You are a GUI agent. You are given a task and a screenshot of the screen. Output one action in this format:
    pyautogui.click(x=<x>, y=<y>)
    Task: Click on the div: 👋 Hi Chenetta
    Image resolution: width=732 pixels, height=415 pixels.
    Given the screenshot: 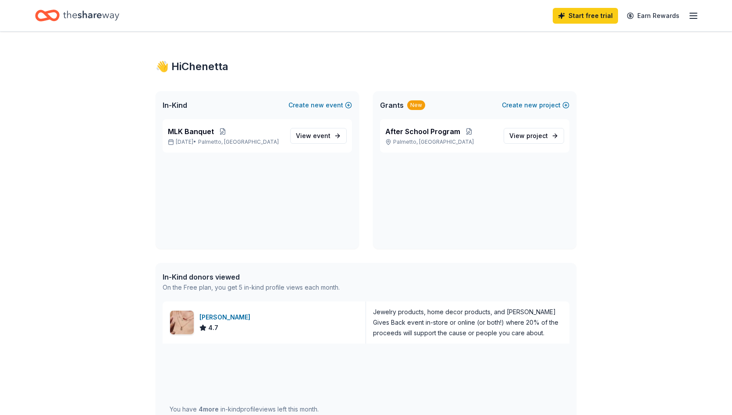 What is the action you would take?
    pyautogui.click(x=366, y=67)
    